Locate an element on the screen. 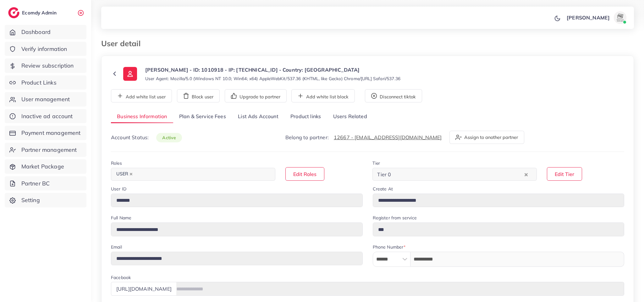 The width and height of the screenshot is (644, 302). a: Dashboard is located at coordinates (45, 32).